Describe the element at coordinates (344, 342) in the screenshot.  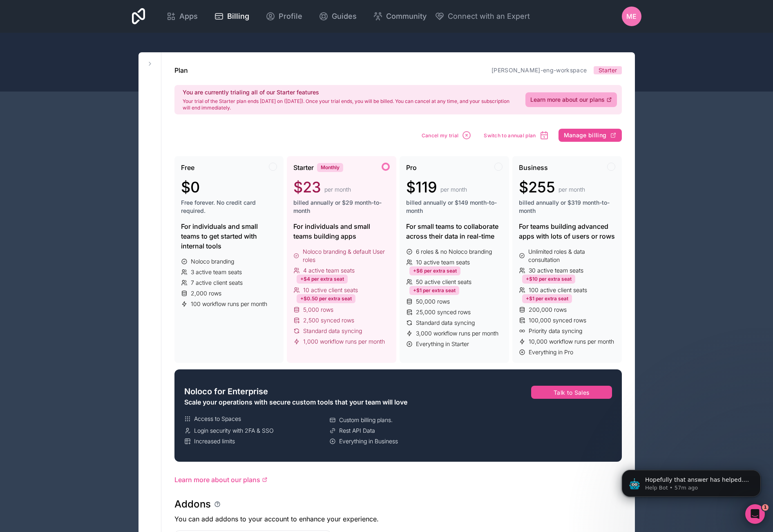
I see `span: 1,000 workflow runs per month` at that location.